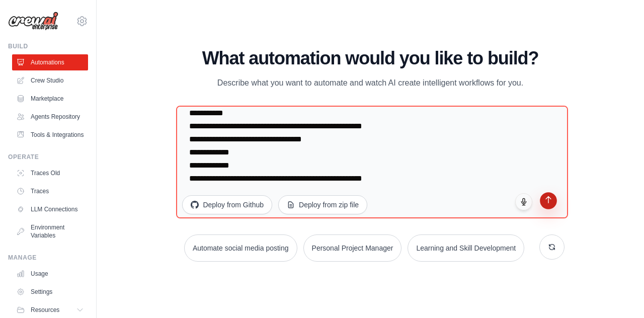 This screenshot has height=318, width=644. Describe the element at coordinates (50, 310) in the screenshot. I see `button: Resources` at that location.